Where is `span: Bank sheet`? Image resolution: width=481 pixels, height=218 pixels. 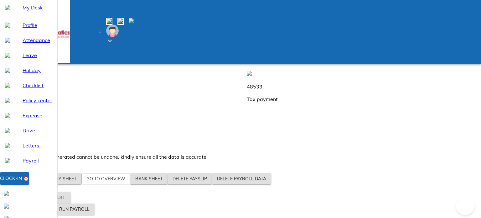
span: Bank sheet is located at coordinates (149, 179).